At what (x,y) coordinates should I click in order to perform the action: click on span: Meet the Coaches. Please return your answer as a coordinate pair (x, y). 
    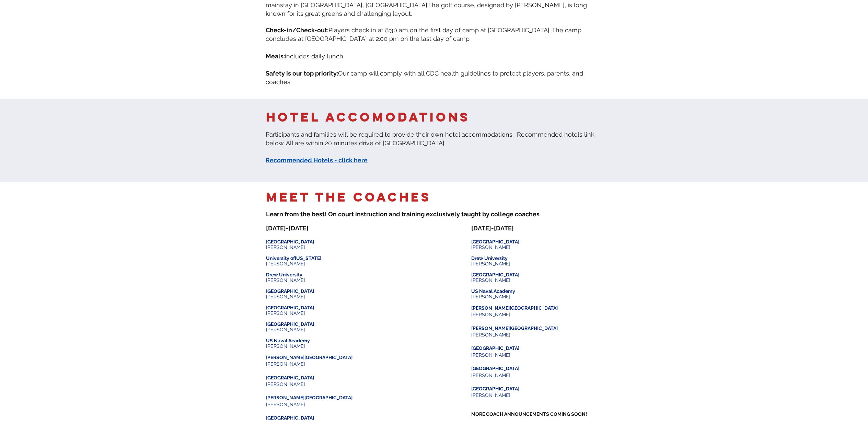
    Looking at the image, I should click on (348, 197).